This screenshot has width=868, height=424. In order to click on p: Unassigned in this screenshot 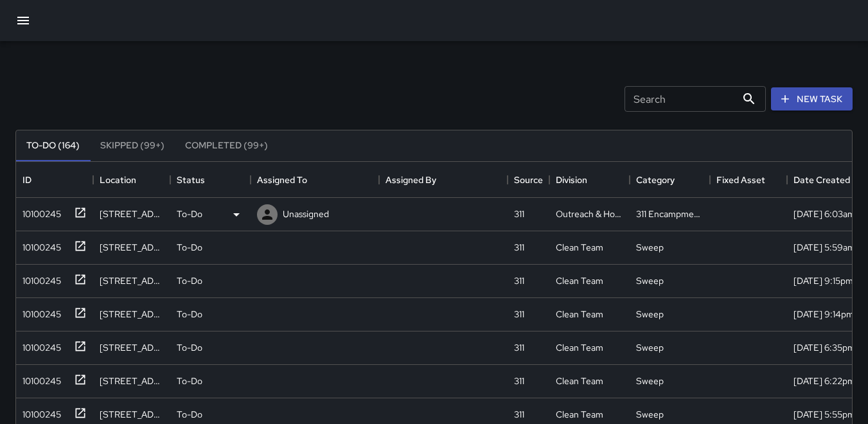, I will do `click(306, 214)`.